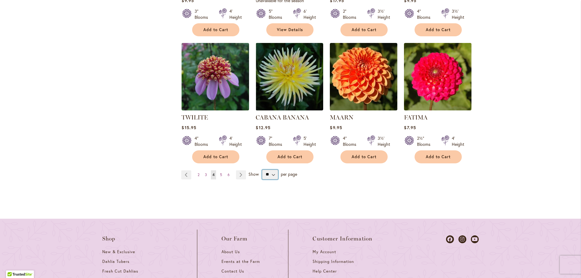 This screenshot has height=278, width=581. Describe the element at coordinates (241, 262) in the screenshot. I see `span: Events at the Farm` at that location.